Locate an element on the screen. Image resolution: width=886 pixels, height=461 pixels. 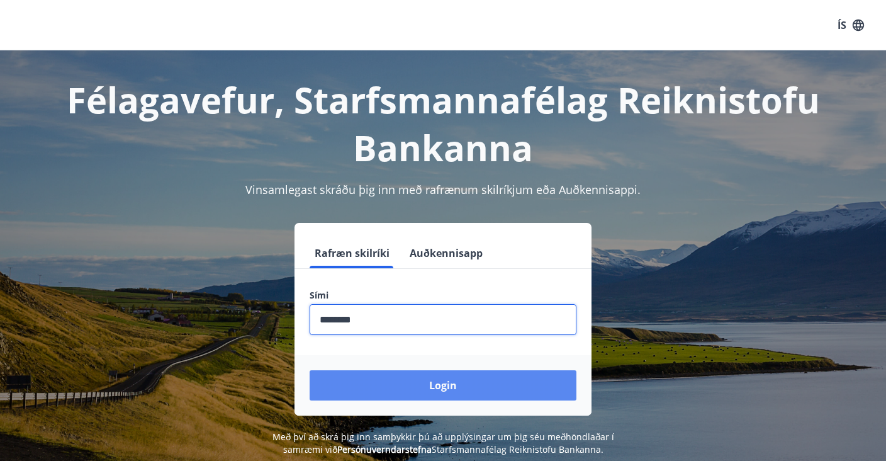
button: Login is located at coordinates (443, 385).